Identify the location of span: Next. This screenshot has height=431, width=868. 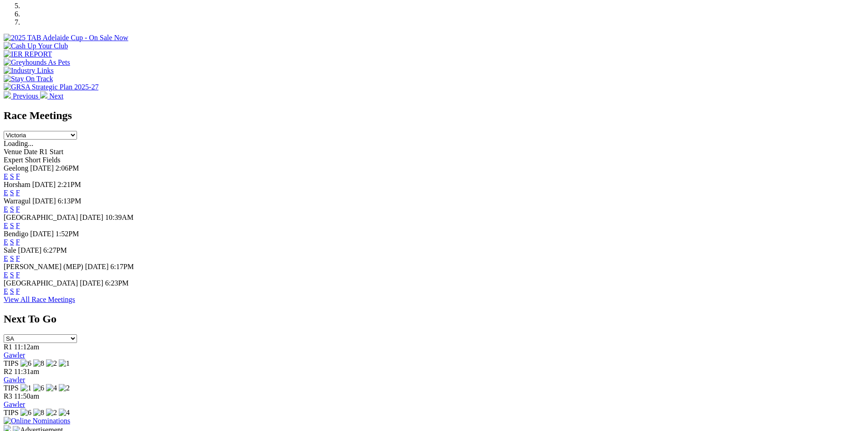
(56, 96).